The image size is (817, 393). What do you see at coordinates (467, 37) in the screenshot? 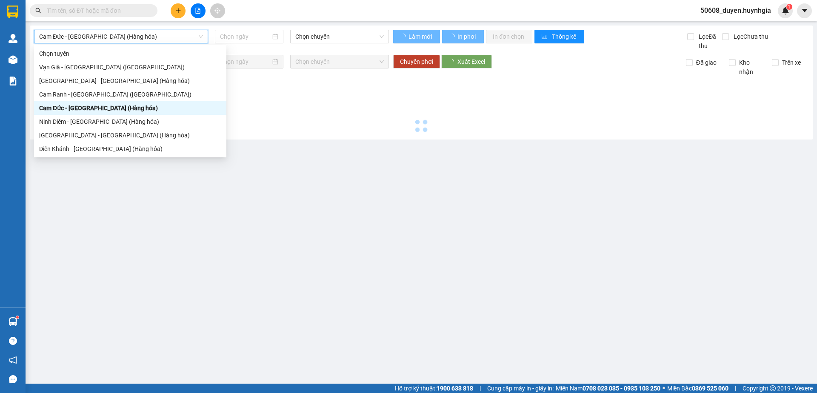
I see `span: In phơi` at bounding box center [467, 37].